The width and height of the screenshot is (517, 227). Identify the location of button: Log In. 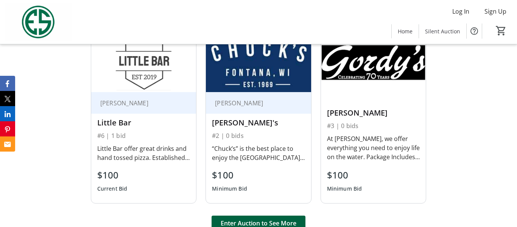
(460, 11).